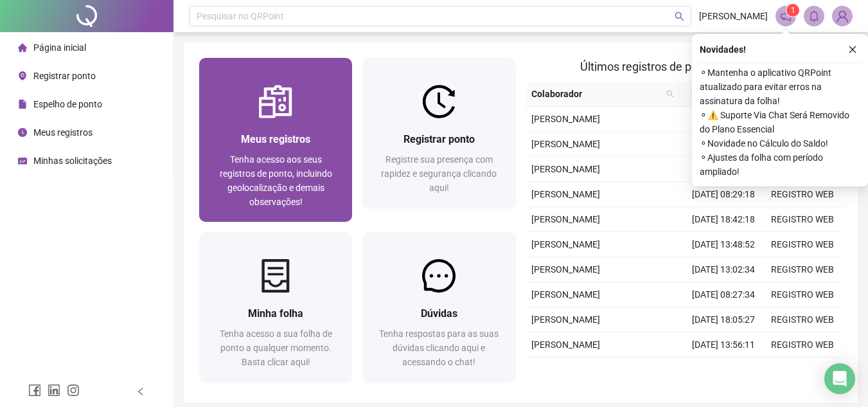 Image resolution: width=868 pixels, height=407 pixels. Describe the element at coordinates (793, 10) in the screenshot. I see `sup: 1` at that location.